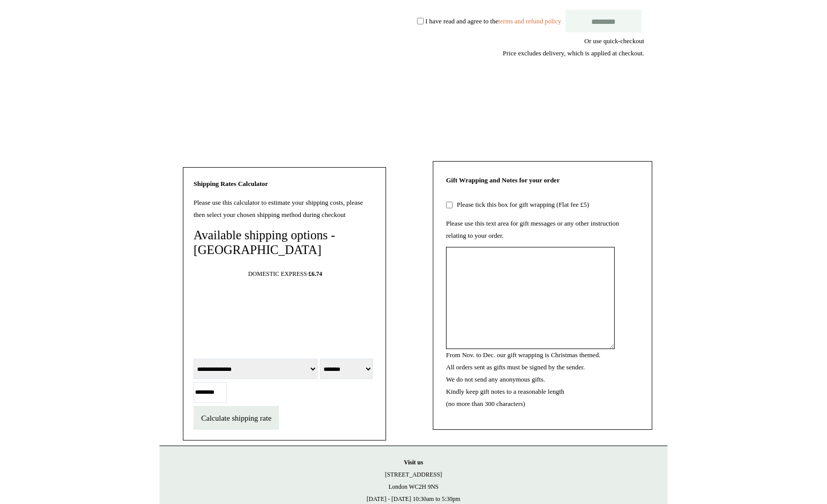 The image size is (827, 504). I want to click on button: Calculate shipping rate, so click(236, 417).